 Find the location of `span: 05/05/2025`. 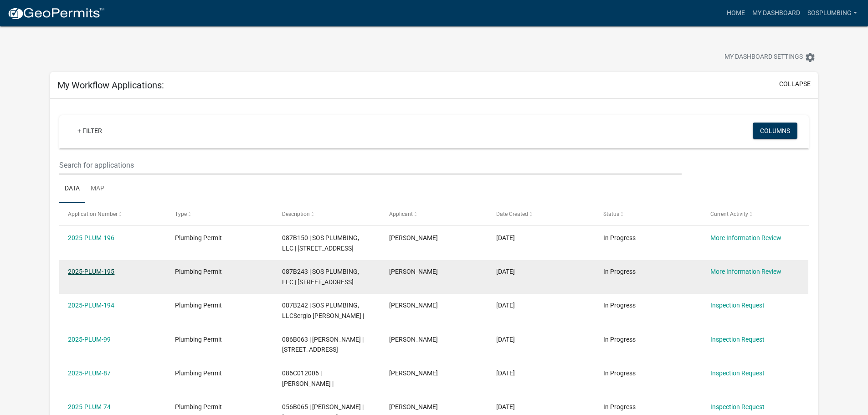

span: 05/05/2025 is located at coordinates (506, 373).